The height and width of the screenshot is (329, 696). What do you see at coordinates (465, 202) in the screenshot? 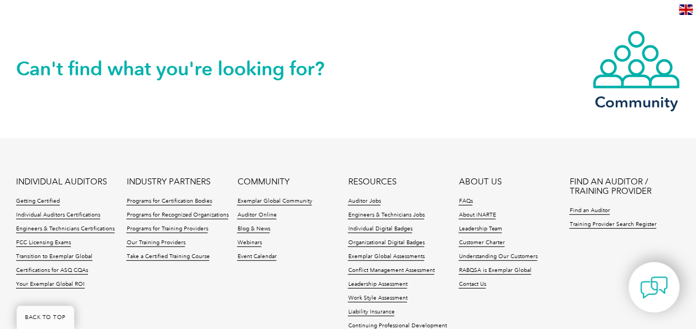
I see `a: FAQs` at bounding box center [465, 202].